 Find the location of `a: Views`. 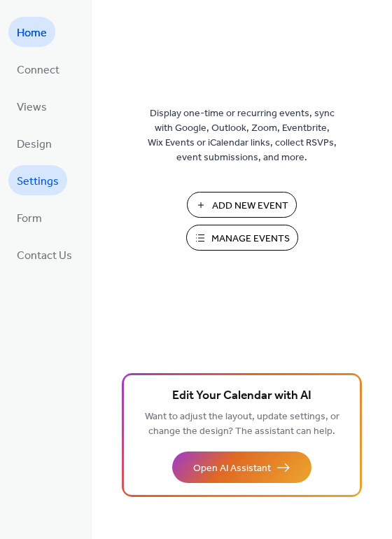

a: Views is located at coordinates (32, 106).